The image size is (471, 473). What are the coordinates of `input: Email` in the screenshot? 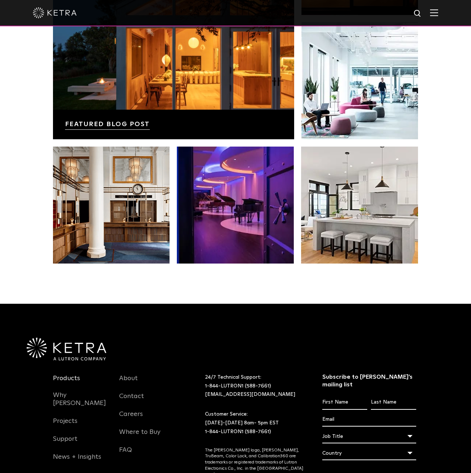 It's located at (369, 420).